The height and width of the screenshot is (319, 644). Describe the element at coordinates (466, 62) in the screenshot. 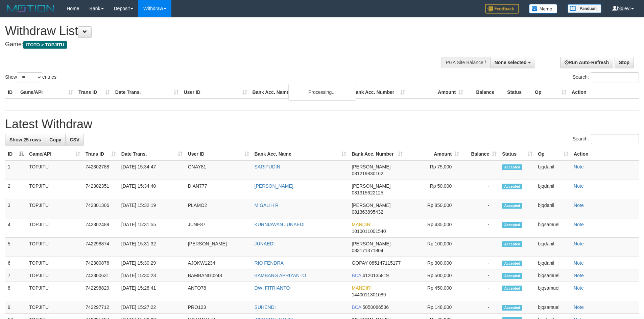

I see `div: PGA Site Balance /` at that location.